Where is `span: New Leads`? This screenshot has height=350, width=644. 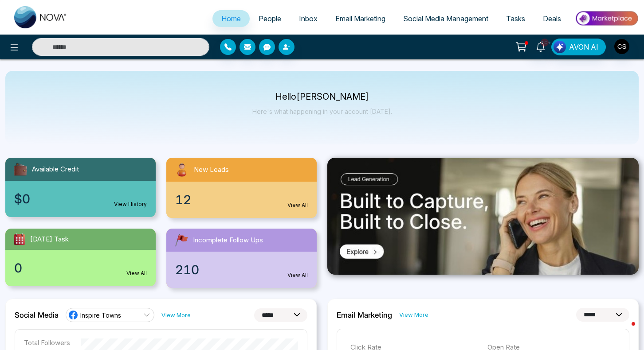 span: New Leads is located at coordinates (211, 170).